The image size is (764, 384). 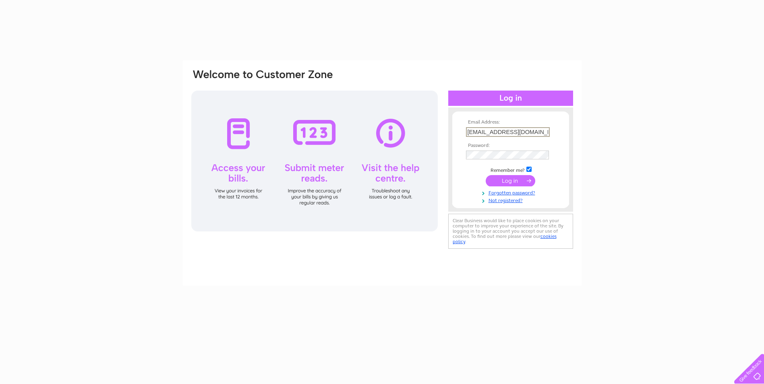 What do you see at coordinates (511, 123) in the screenshot?
I see `th: Email Address:` at bounding box center [511, 123].